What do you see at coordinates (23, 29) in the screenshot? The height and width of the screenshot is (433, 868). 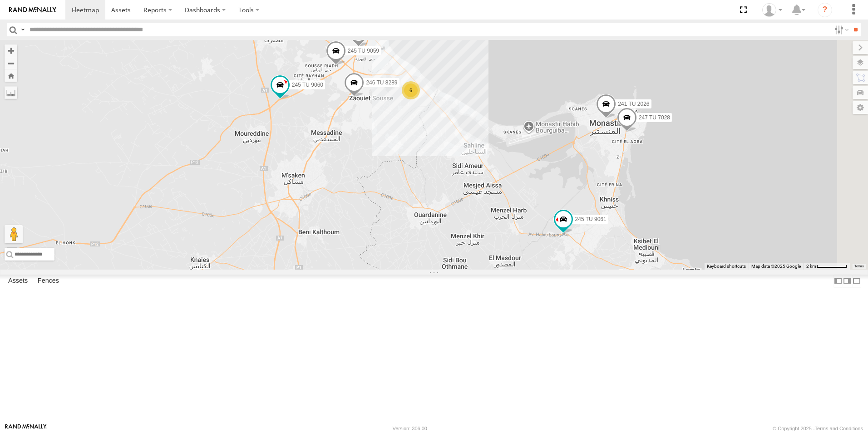 I see `label: Search Query` at bounding box center [23, 29].